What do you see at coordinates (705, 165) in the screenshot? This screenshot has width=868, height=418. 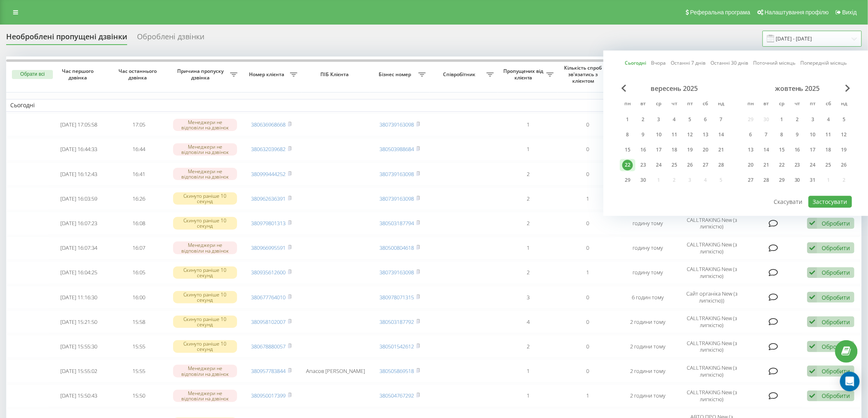 I see `div: 27` at bounding box center [705, 165].